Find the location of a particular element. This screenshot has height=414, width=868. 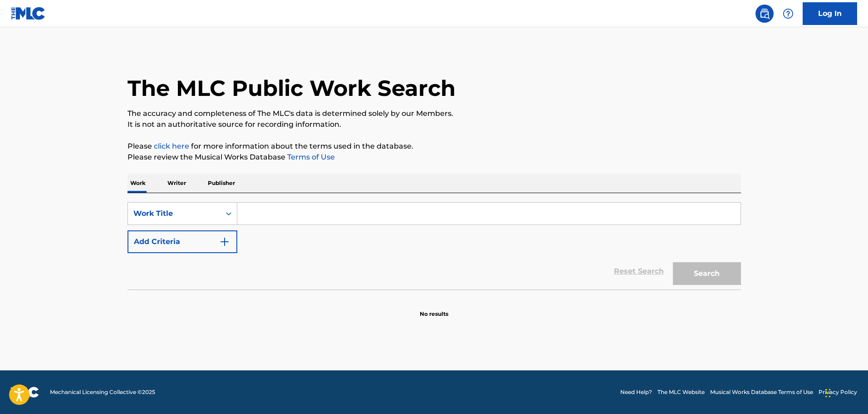

a: click here is located at coordinates (172, 146).